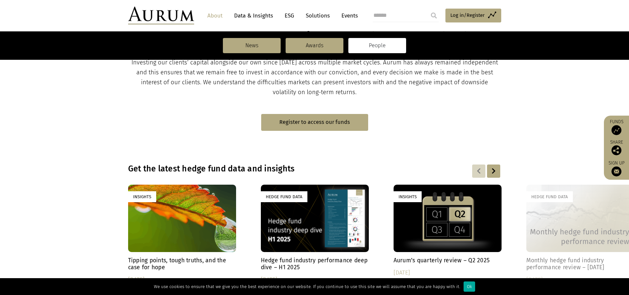  What do you see at coordinates (616, 130) in the screenshot?
I see `img: Access Funds` at bounding box center [616, 130].